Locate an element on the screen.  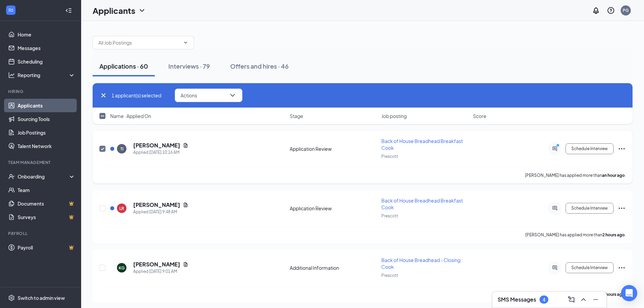
div: Payroll is located at coordinates (41, 233).